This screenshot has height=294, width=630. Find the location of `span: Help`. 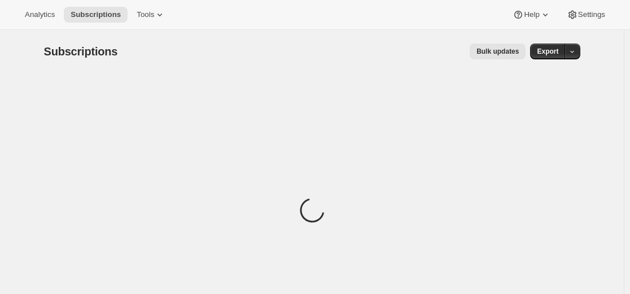

span: Help is located at coordinates (531, 15).